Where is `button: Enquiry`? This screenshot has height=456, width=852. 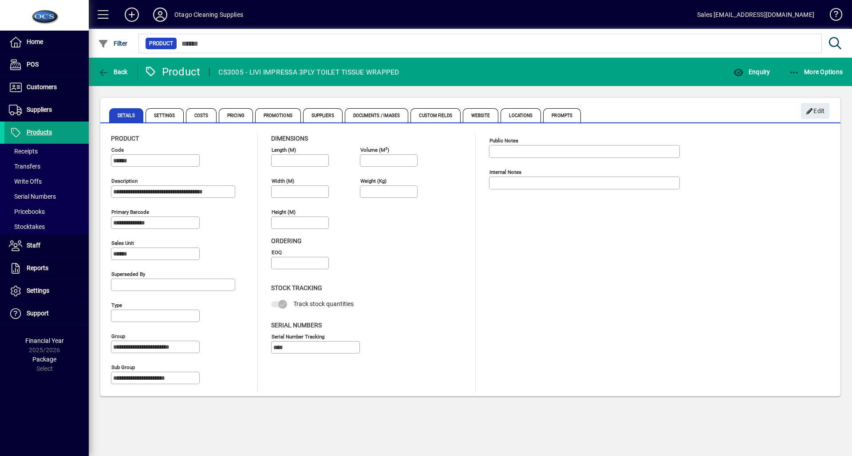 button: Enquiry is located at coordinates (752, 72).